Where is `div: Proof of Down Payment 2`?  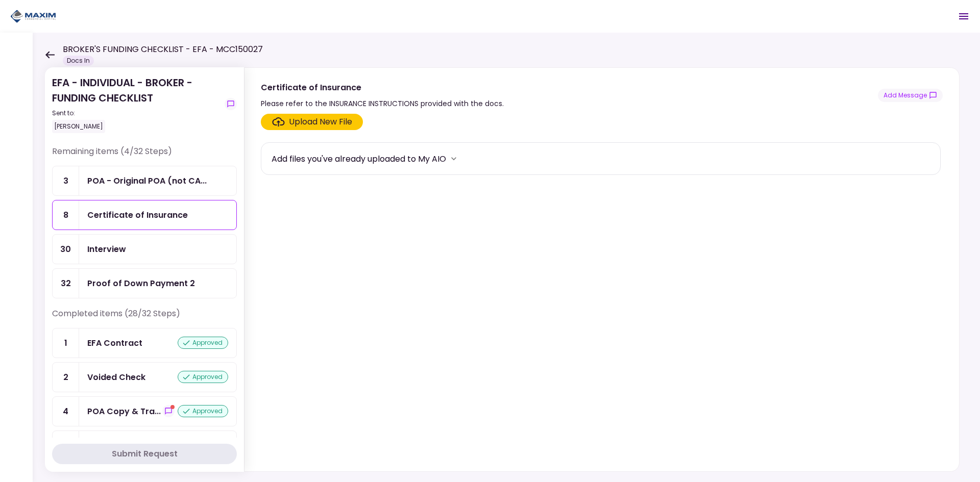 div: Proof of Down Payment 2 is located at coordinates (140, 283).